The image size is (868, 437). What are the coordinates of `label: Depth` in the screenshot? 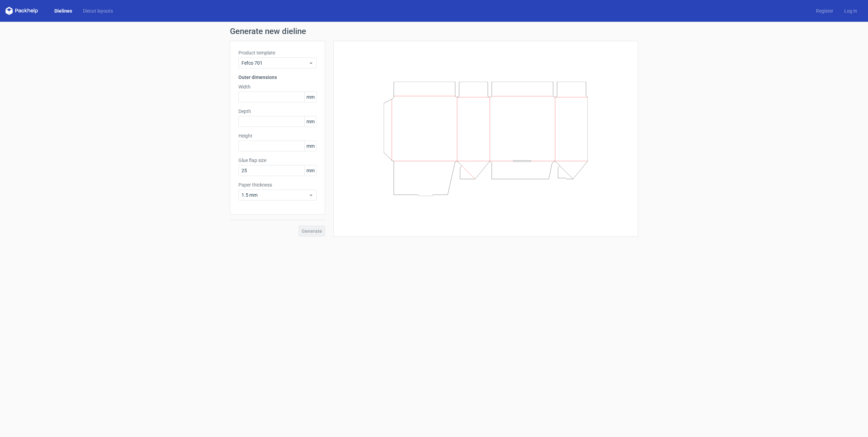 It's located at (278, 111).